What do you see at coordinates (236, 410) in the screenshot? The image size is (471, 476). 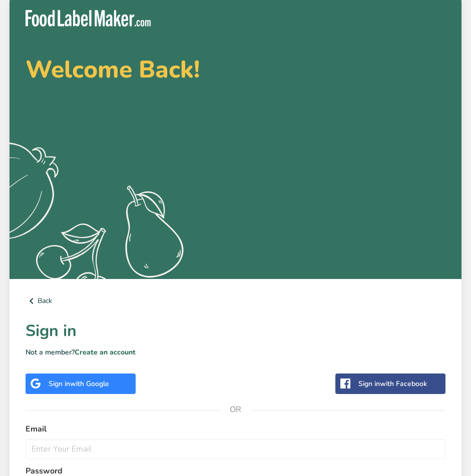 I see `span: OR` at bounding box center [236, 410].